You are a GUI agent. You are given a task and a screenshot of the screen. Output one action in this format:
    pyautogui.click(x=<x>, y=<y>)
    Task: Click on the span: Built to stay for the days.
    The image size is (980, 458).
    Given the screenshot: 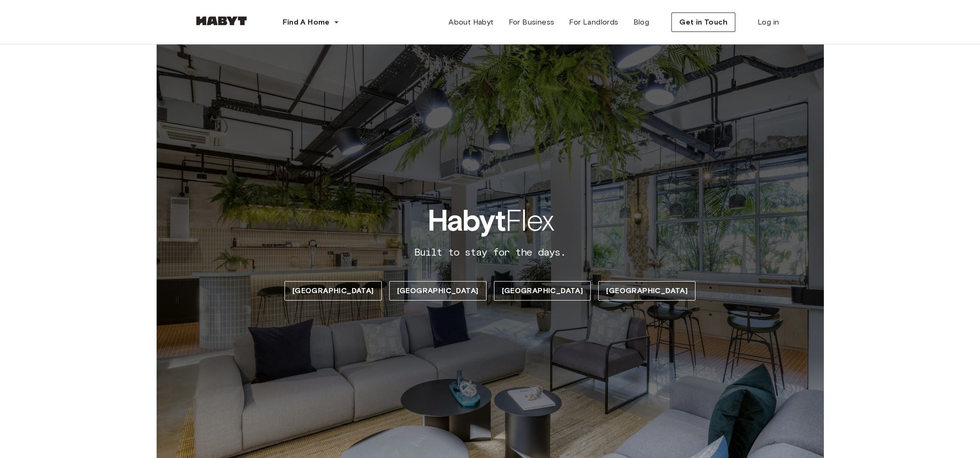 What is the action you would take?
    pyautogui.click(x=490, y=253)
    